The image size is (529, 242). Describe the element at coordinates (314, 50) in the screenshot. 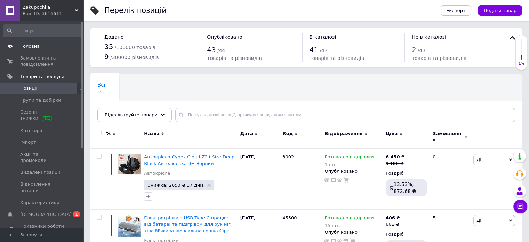

I see `span: 41` at that location.